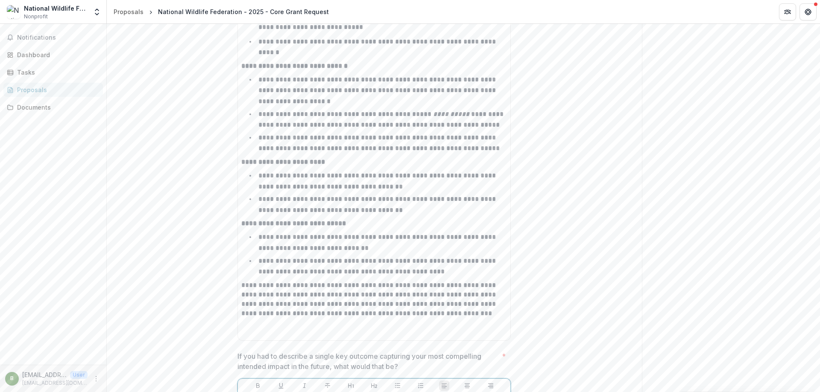 The height and width of the screenshot is (392, 820). What do you see at coordinates (221, 12) in the screenshot?
I see `nav: breadcrumb` at bounding box center [221, 12].